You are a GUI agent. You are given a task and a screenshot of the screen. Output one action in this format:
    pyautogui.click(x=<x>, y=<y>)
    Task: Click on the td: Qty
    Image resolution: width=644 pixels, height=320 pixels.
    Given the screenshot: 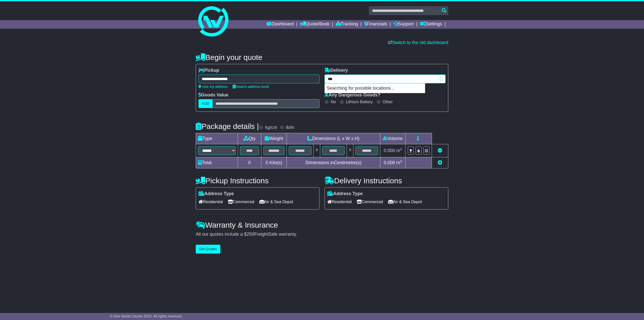 What is the action you would take?
    pyautogui.click(x=250, y=138)
    